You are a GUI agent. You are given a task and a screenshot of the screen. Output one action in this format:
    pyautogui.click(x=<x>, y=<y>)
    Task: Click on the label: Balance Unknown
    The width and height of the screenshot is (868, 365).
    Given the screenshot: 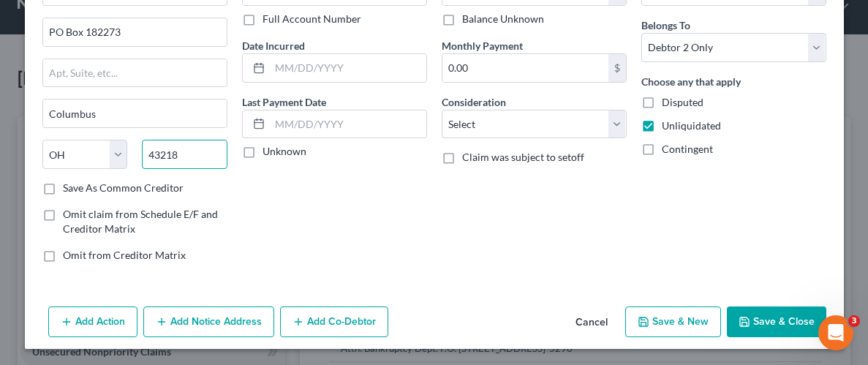 What is the action you would take?
    pyautogui.click(x=503, y=19)
    